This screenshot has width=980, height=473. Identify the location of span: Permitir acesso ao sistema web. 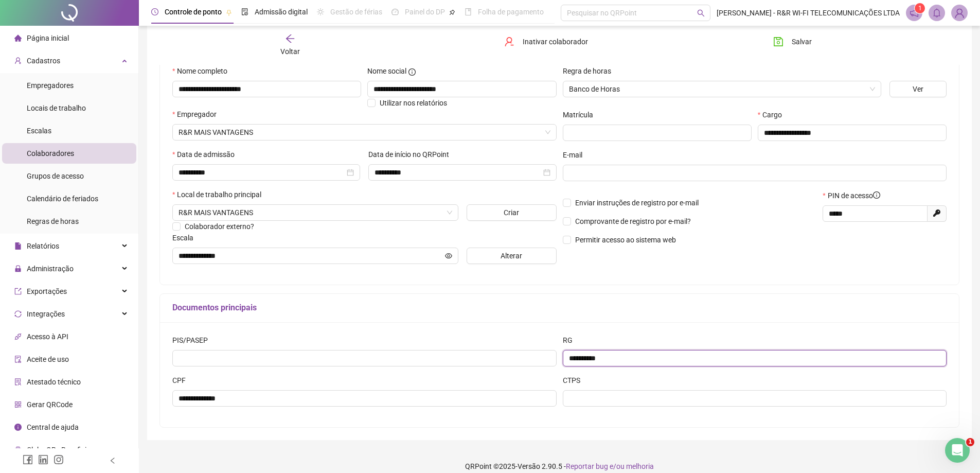
(626, 240).